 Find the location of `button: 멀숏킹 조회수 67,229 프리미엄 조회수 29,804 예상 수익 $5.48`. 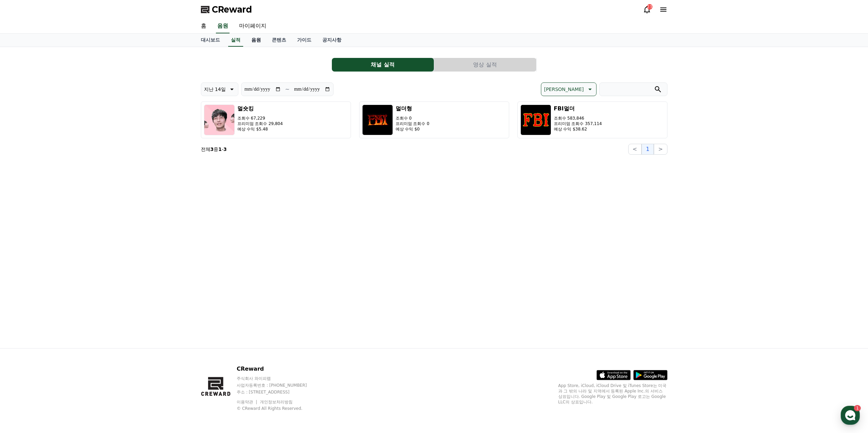

button: 멀숏킹 조회수 67,229 프리미엄 조회수 29,804 예상 수익 $5.48 is located at coordinates (276, 120).